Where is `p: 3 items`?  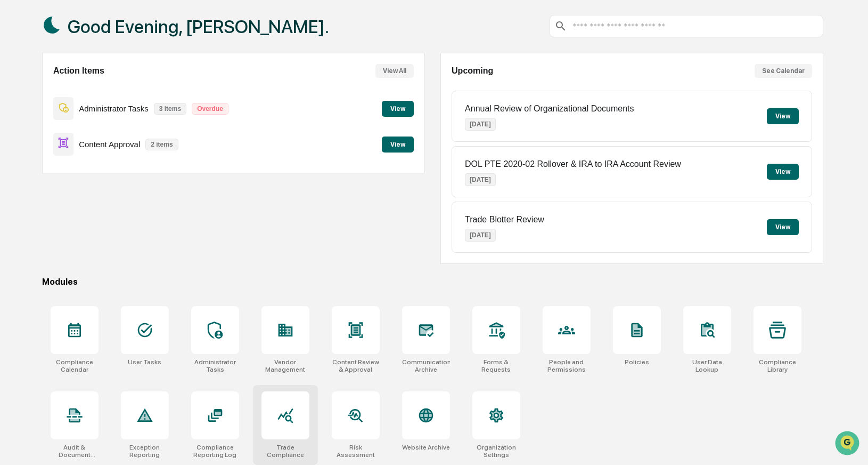
p: 3 items is located at coordinates (170, 109).